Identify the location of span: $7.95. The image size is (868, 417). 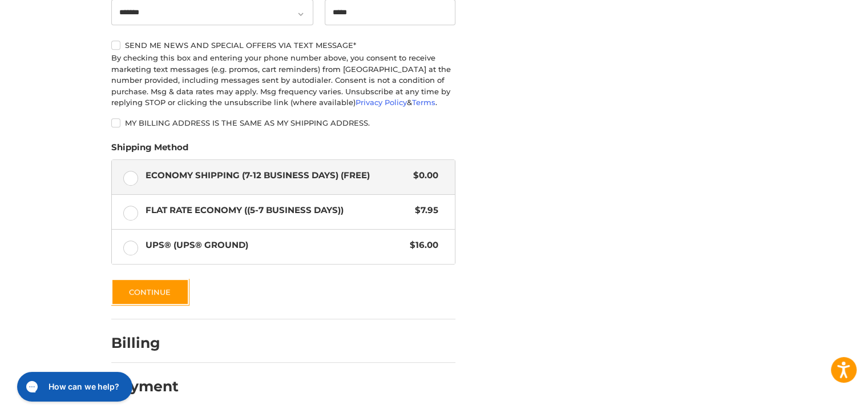
(423, 210).